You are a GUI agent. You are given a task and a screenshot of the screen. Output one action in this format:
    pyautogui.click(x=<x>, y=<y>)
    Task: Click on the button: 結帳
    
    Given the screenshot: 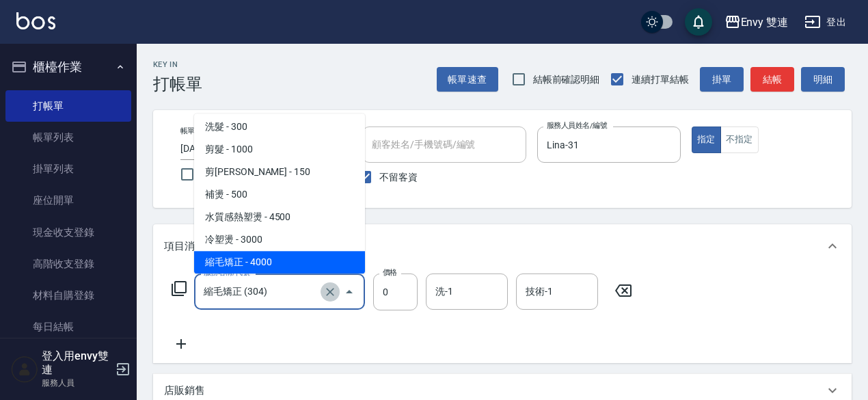 What is the action you would take?
    pyautogui.click(x=772, y=79)
    